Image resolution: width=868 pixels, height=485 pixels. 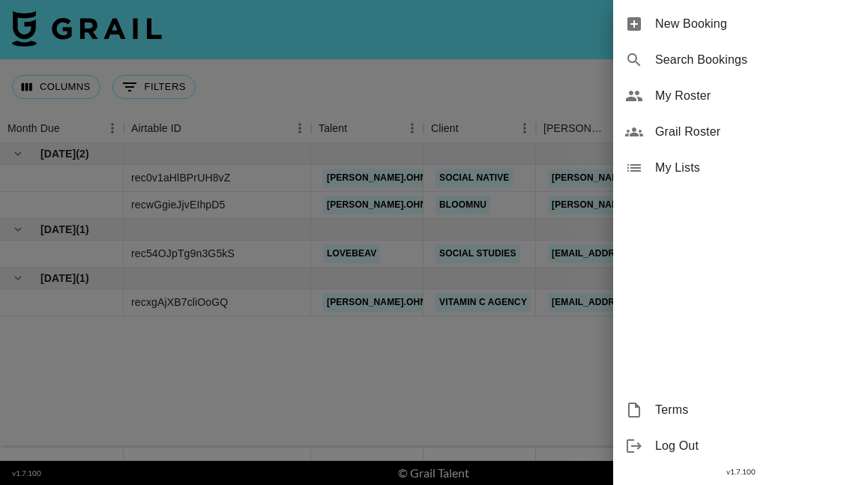 What do you see at coordinates (755, 96) in the screenshot?
I see `span: My Roster` at bounding box center [755, 96].